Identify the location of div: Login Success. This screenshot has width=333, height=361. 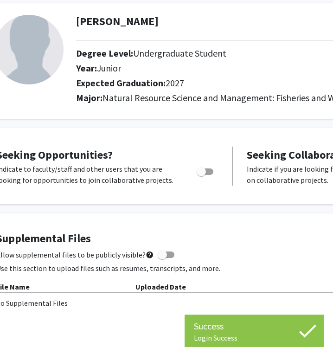
(254, 338).